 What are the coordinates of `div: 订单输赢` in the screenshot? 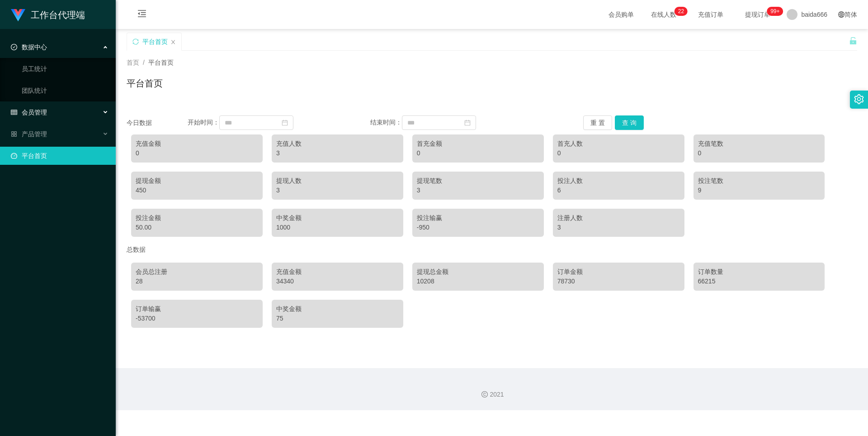 It's located at (196, 309).